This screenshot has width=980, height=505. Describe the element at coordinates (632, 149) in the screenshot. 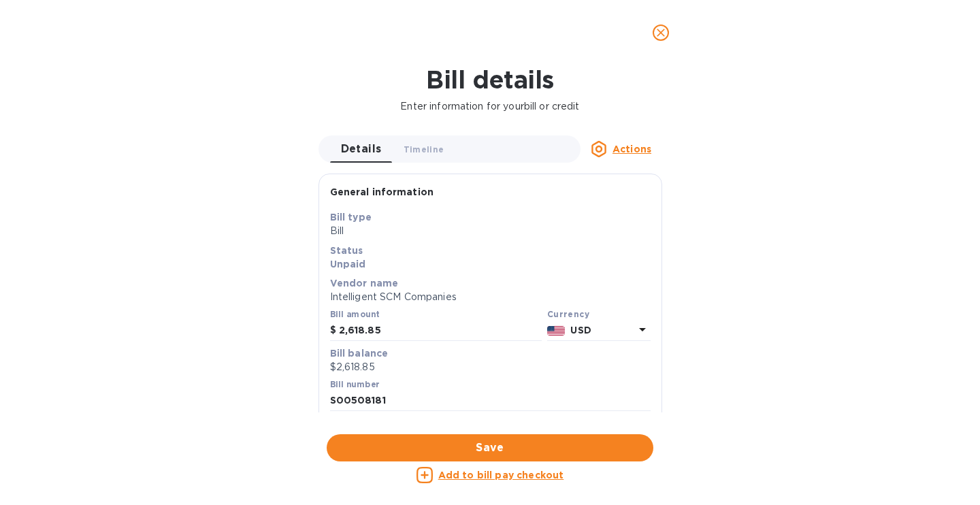

I see `u: Actions` at that location.